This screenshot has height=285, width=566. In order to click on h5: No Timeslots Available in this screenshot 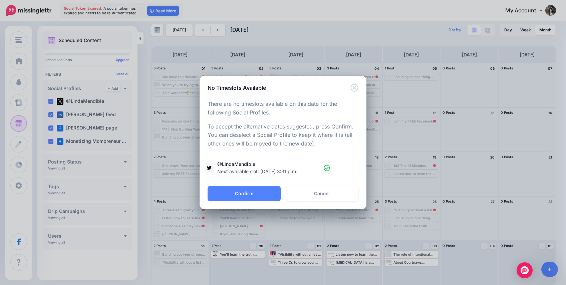, I will do `click(237, 88)`.